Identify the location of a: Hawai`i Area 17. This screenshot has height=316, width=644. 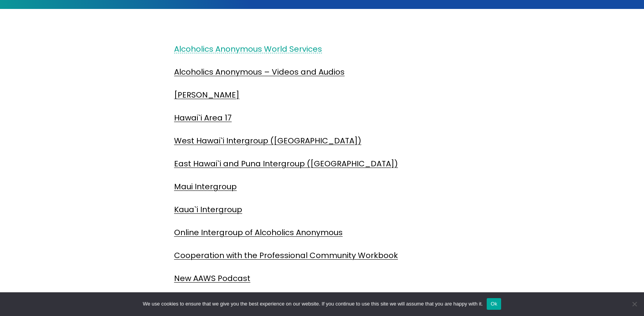
(202, 118).